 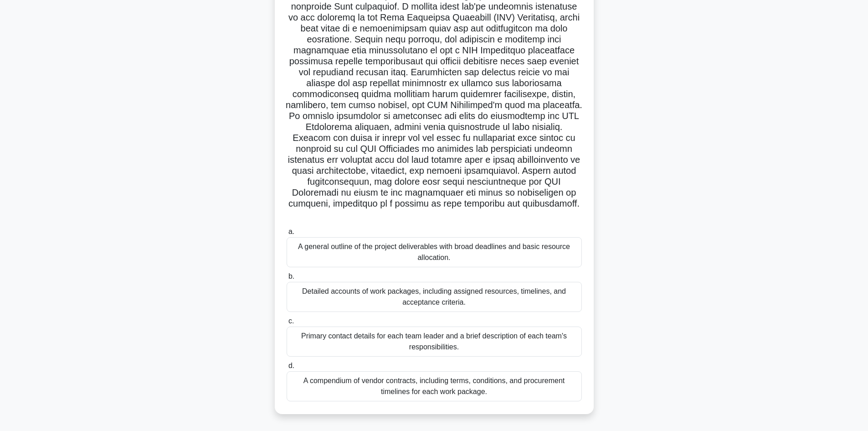 I want to click on div: A compendium of vendor contracts, including terms, conditions, and procurement timelines for each..., so click(x=434, y=387).